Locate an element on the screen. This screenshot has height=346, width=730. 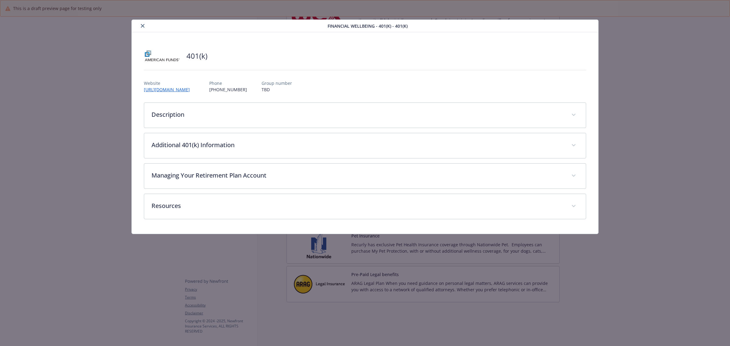
p: Additional 401(k) Information is located at coordinates (358, 145).